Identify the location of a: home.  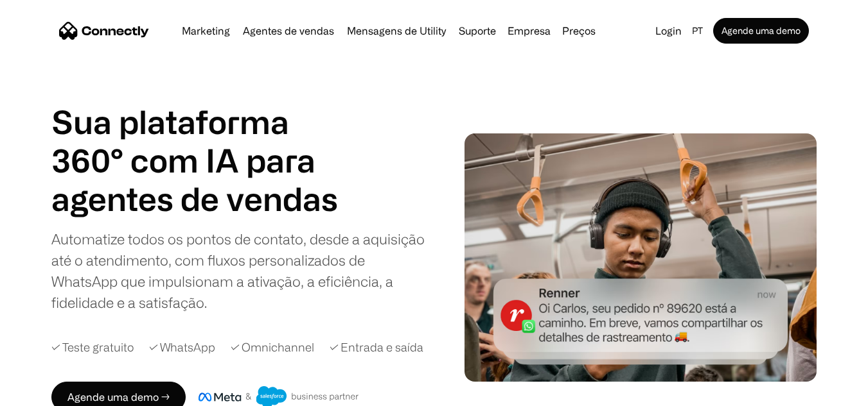
(104, 31).